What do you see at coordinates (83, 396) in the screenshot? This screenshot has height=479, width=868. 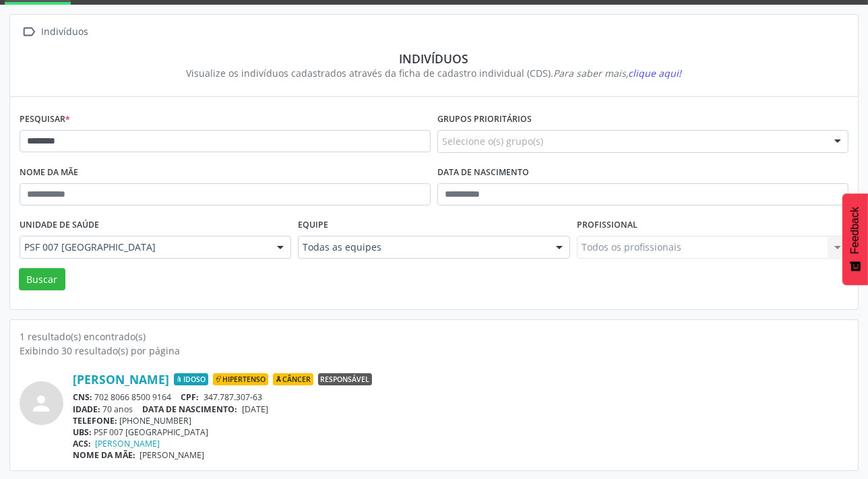 I see `span: CNS:` at bounding box center [83, 396].